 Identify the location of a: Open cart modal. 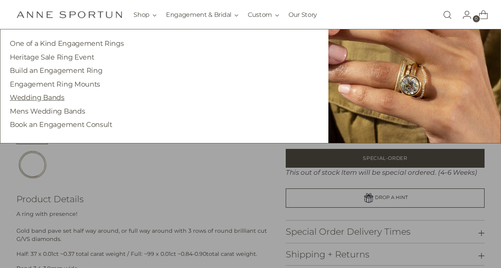
(480, 15).